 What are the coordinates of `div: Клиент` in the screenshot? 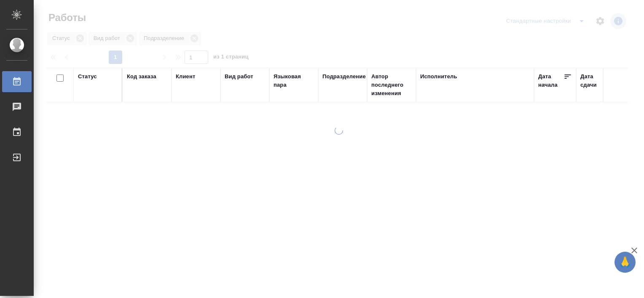 It's located at (185, 76).